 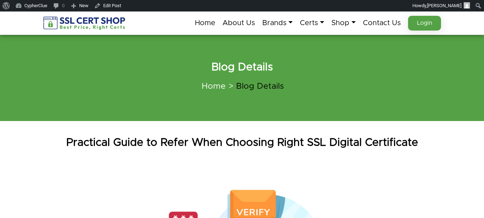 What do you see at coordinates (425, 23) in the screenshot?
I see `a: Login` at bounding box center [425, 23].